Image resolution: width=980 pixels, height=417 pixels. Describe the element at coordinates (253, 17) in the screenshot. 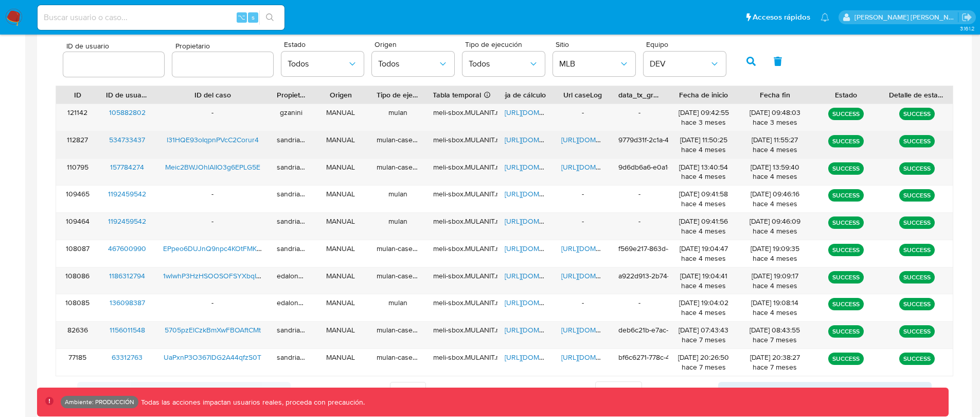

I see `span: s` at that location.